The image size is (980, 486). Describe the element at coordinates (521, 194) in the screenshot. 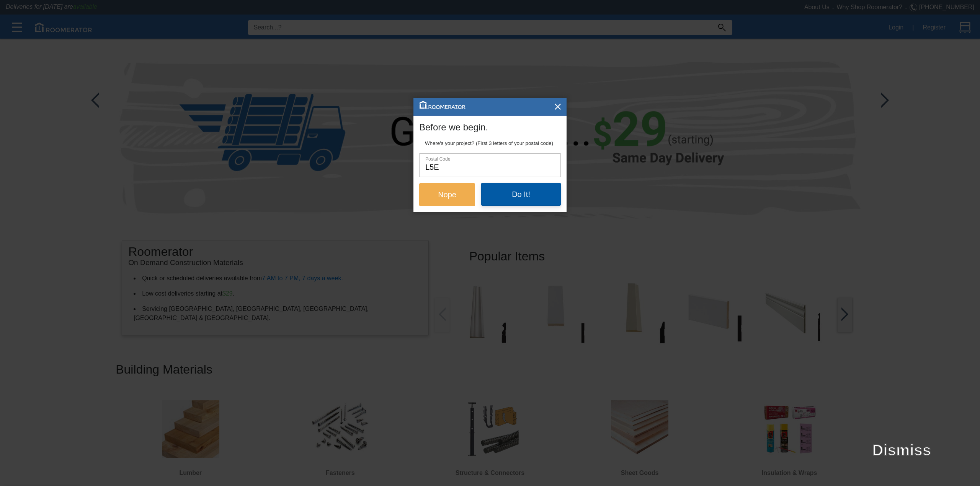

I see `button: Do It!` at that location.